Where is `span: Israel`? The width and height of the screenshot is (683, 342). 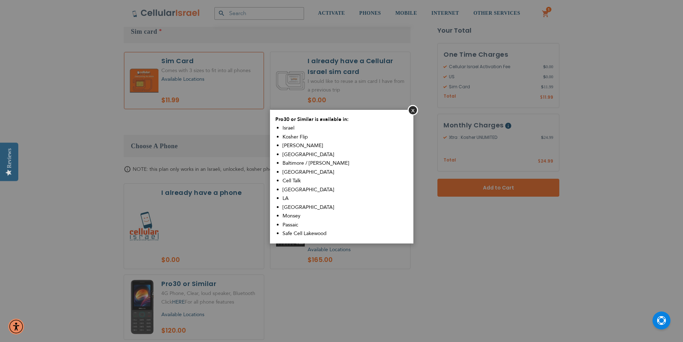
span: Israel is located at coordinates (288, 128).